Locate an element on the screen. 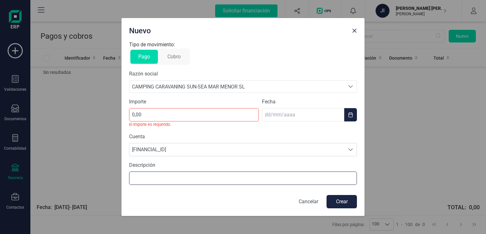  label: Importe is located at coordinates (194, 102).